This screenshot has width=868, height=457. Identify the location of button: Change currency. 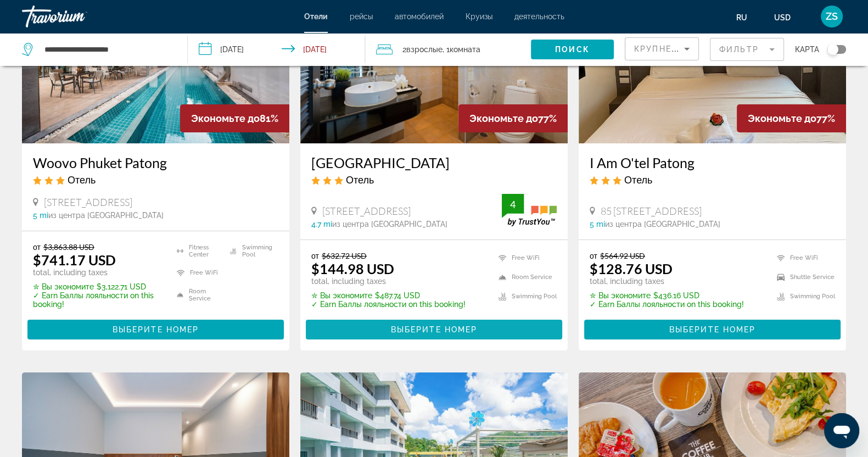
(787, 17).